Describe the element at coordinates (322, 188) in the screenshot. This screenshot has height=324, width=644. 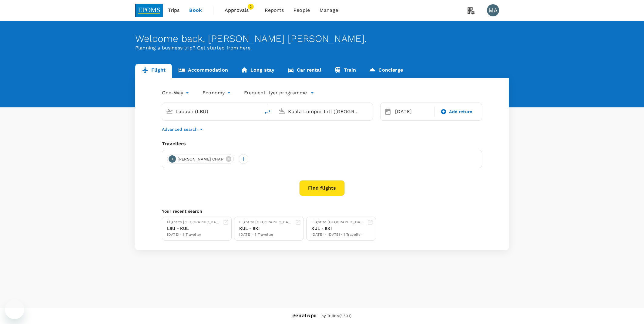
I see `button: Find flights` at that location.